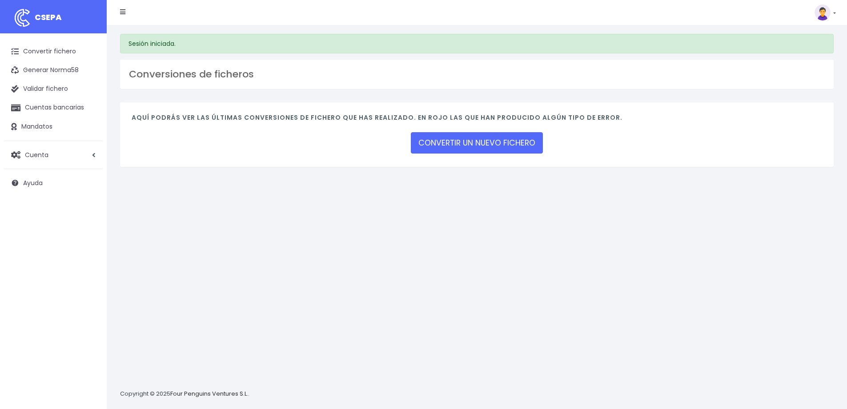  Describe the element at coordinates (185, 394) in the screenshot. I see `p: Copyright © 2025 .` at that location.